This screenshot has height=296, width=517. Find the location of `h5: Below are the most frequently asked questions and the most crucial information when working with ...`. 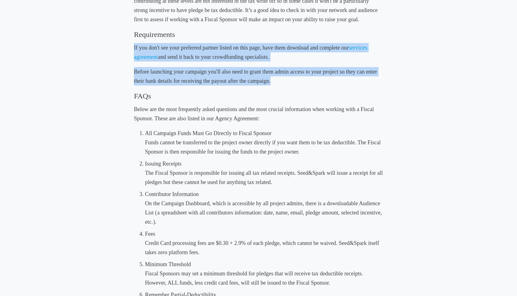

h5: Below are the most frequently asked questions and the most crucial information when working with ... is located at coordinates (259, 114).